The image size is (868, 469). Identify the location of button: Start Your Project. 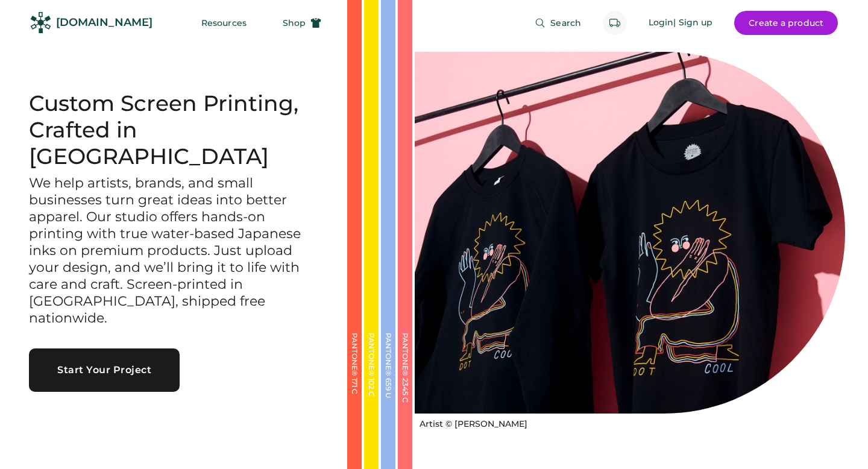
(104, 370).